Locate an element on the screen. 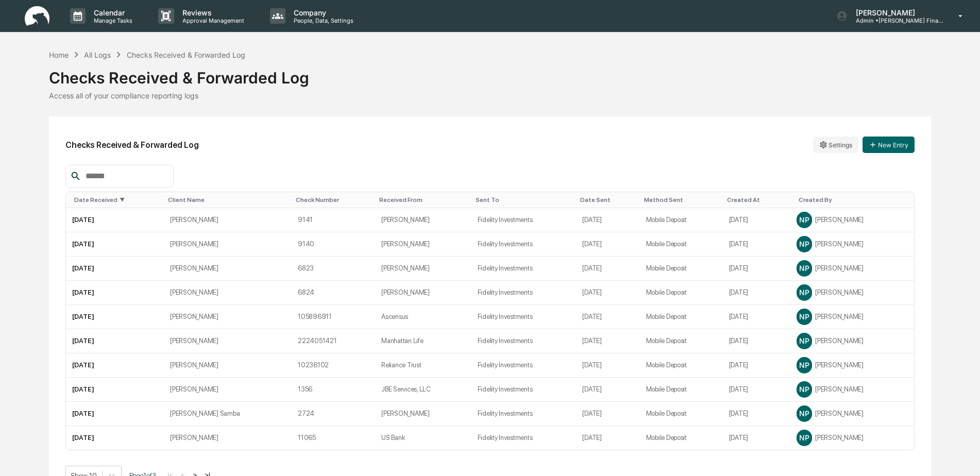 The height and width of the screenshot is (476, 980). td: Manhattan Life is located at coordinates (423, 341).